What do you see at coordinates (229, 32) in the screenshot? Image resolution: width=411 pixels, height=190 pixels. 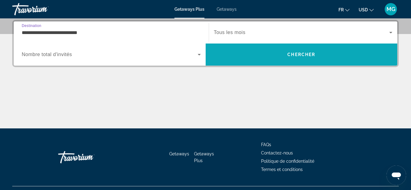 I see `span: Tous les mois` at bounding box center [229, 32].